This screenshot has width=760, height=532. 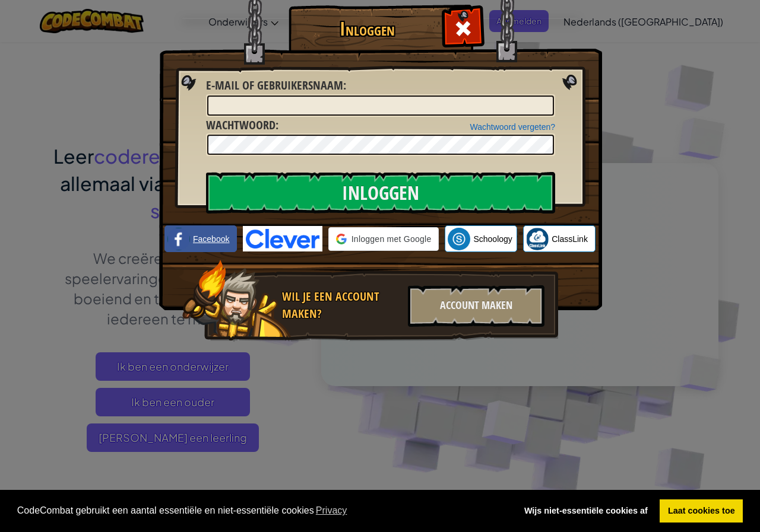 I want to click on span: Schoology, so click(x=492, y=239).